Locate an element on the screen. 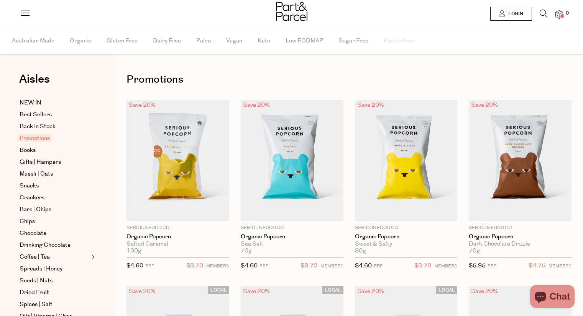 The width and height of the screenshot is (583, 316). img: Part&Parcel is located at coordinates (292, 11).